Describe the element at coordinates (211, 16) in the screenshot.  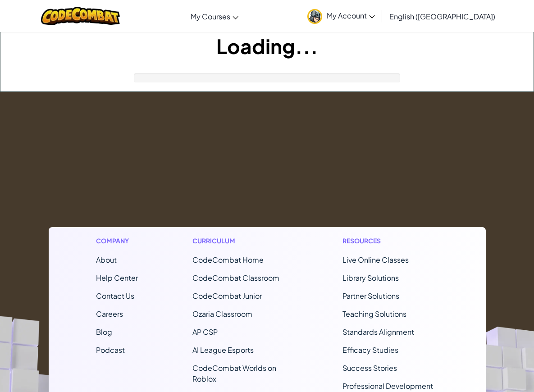
I see `span: My Courses` at that location.